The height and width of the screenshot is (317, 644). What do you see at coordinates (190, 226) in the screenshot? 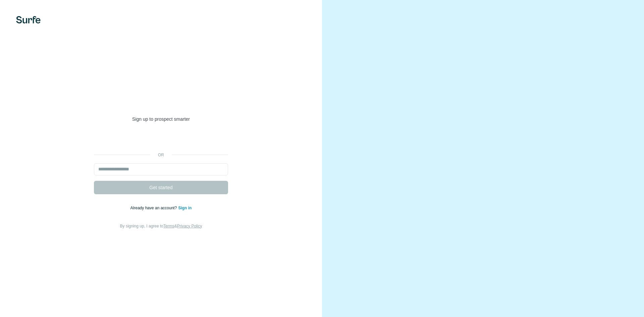
I see `a: Privacy Policy` at bounding box center [190, 226].